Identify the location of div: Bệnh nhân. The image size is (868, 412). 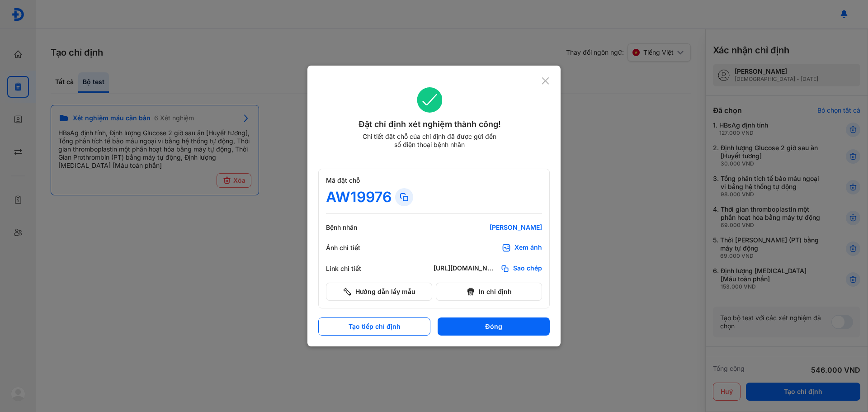
(353, 227).